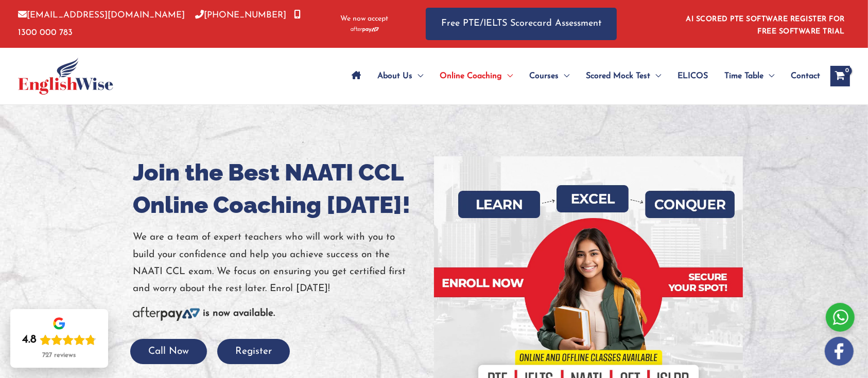 The width and height of the screenshot is (868, 378). I want to click on div: 4.8, so click(30, 340).